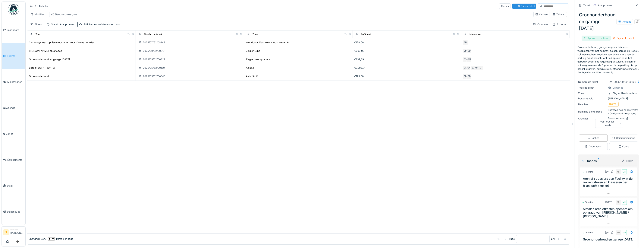 The image size is (644, 248). Describe the element at coordinates (592, 118) in the screenshot. I see `div: Créé par` at that location.